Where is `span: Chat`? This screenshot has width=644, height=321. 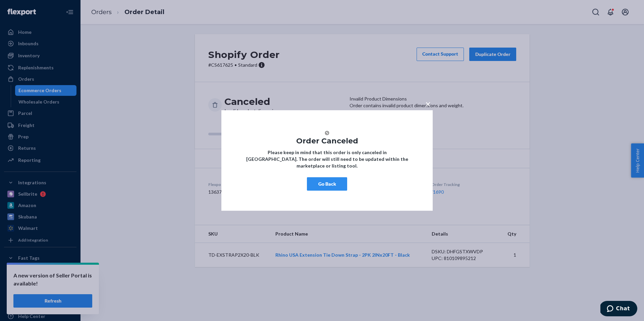 span: Chat is located at coordinates (22, 8).